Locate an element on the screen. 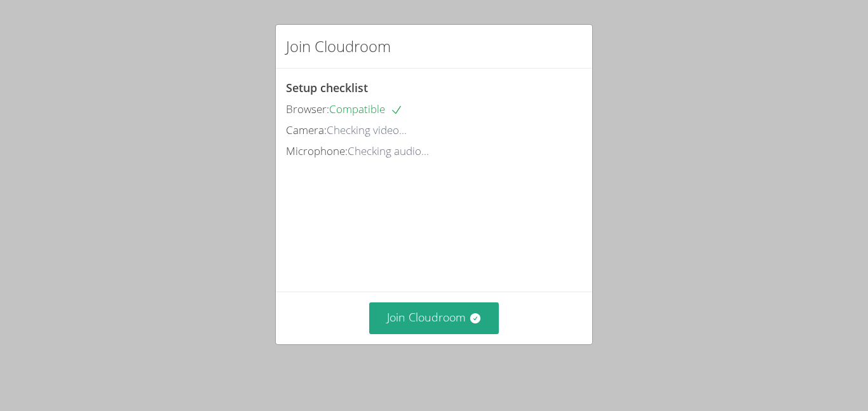  h2: Join Cloudroom is located at coordinates (338, 46).